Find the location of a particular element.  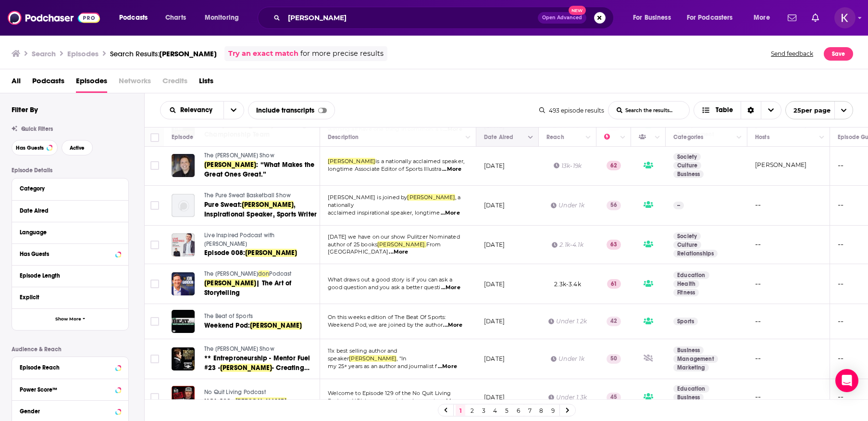

span: Credits is located at coordinates (175, 83).